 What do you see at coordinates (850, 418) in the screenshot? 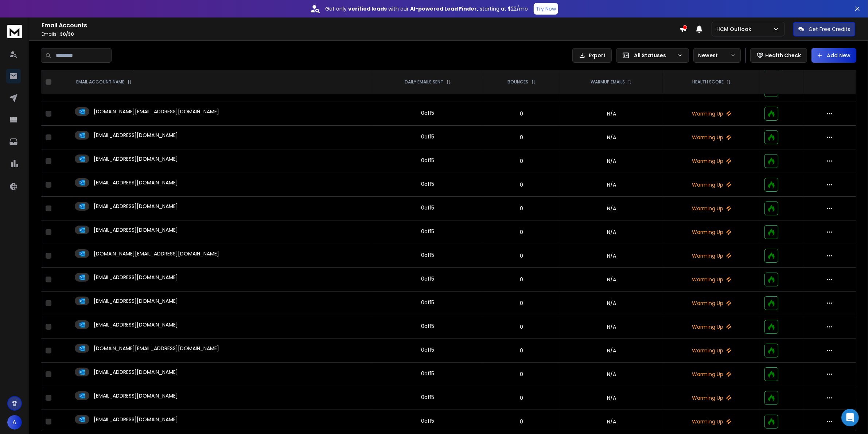
I see `div: Open Intercom Messenger` at bounding box center [850, 418].